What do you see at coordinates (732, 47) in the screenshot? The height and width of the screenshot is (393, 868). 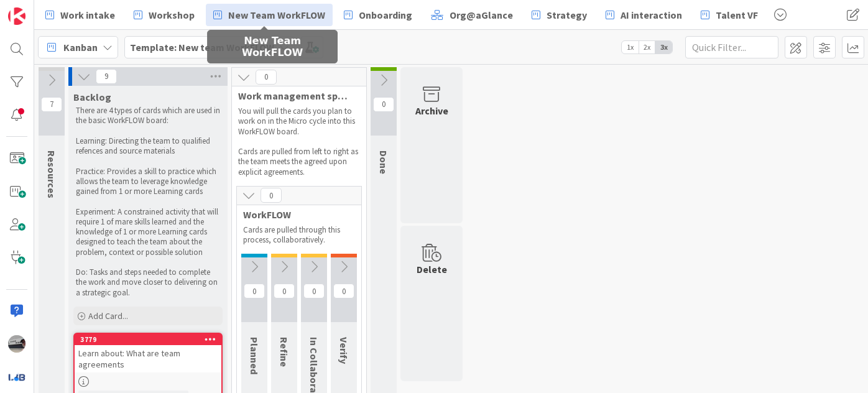 I see `input: Quick Filter...` at bounding box center [732, 47].